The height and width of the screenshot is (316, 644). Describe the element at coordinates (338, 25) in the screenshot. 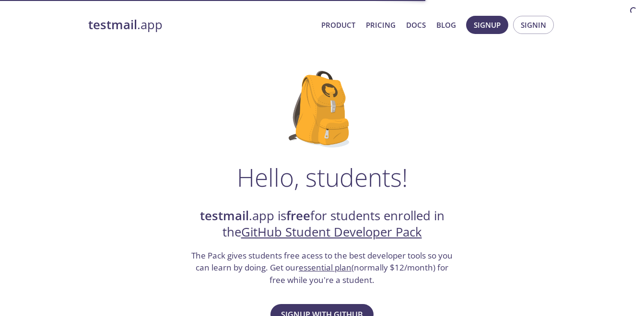

I see `a: Product` at that location.